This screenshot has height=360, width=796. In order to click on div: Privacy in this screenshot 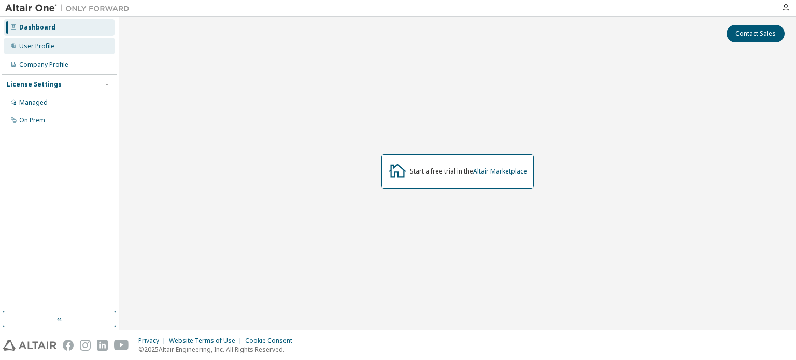, I will do `click(153, 341)`.